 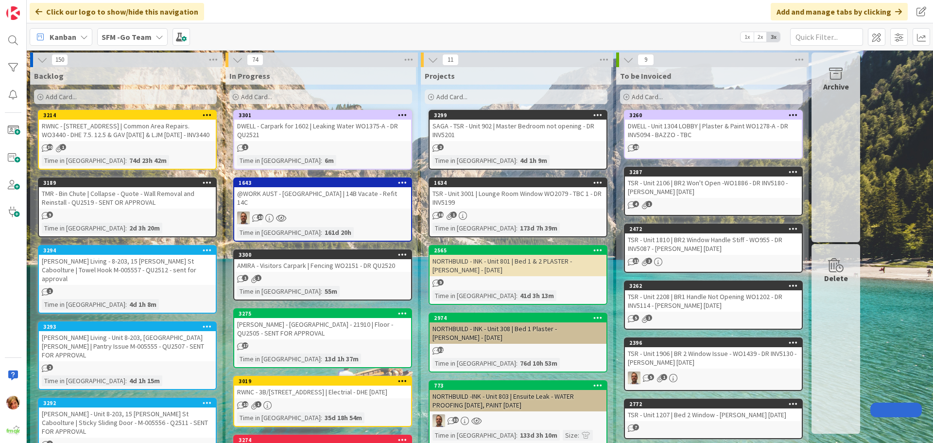 What do you see at coordinates (338, 232) in the screenshot?
I see `div: 161d 20h` at bounding box center [338, 232].